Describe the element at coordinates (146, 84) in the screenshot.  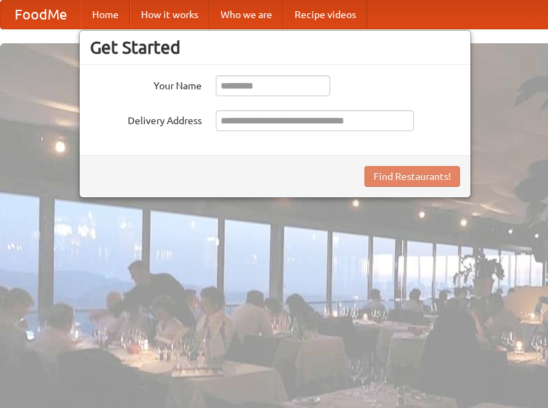
I see `label: Your Name` at that location.